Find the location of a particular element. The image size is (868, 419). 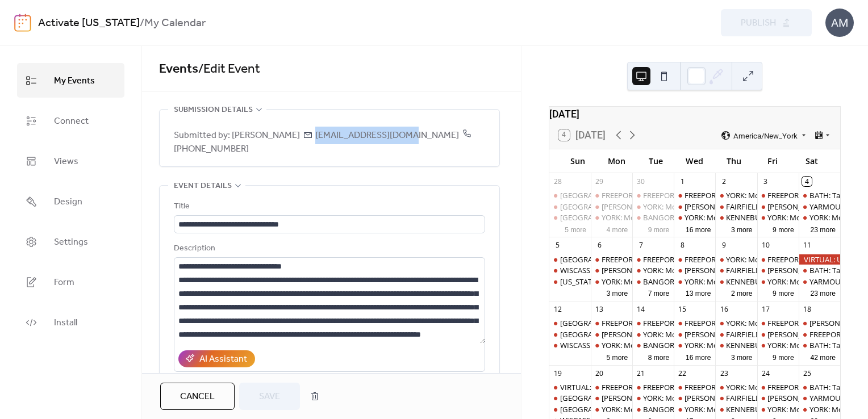

span: / Edit Event is located at coordinates (229, 69).